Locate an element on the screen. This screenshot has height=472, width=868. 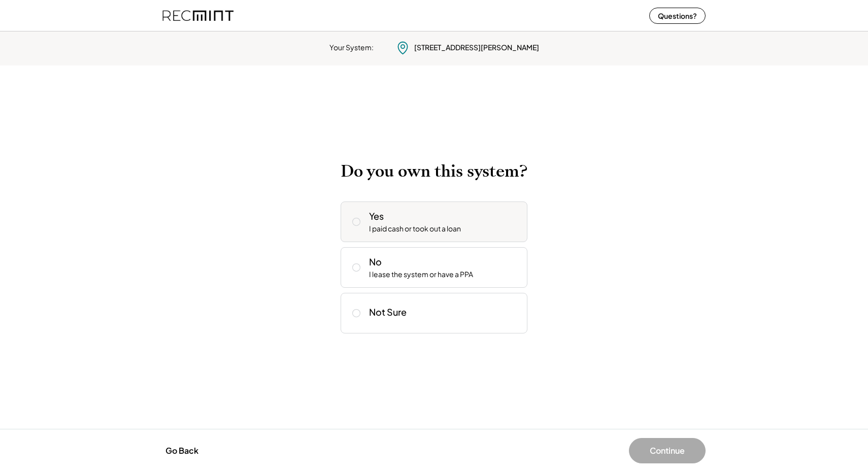
div: I paid cash or took out a loan is located at coordinates (415, 229).